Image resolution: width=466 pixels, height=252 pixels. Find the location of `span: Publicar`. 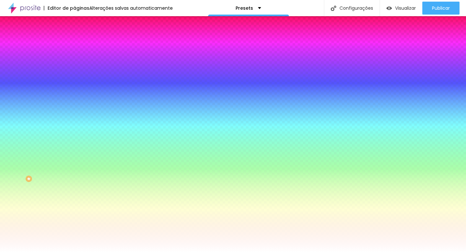

span: Publicar is located at coordinates (441, 8).